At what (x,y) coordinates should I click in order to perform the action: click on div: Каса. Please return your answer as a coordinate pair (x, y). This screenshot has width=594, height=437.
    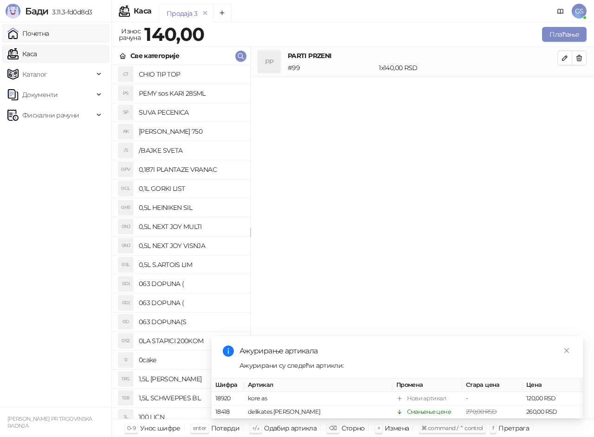
    Looking at the image, I should click on (143, 11).